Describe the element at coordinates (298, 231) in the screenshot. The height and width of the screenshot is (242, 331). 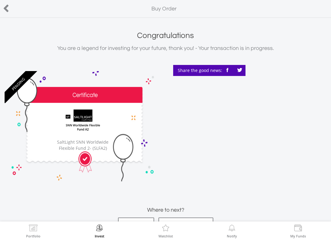
I see `a: My Funds` at that location.